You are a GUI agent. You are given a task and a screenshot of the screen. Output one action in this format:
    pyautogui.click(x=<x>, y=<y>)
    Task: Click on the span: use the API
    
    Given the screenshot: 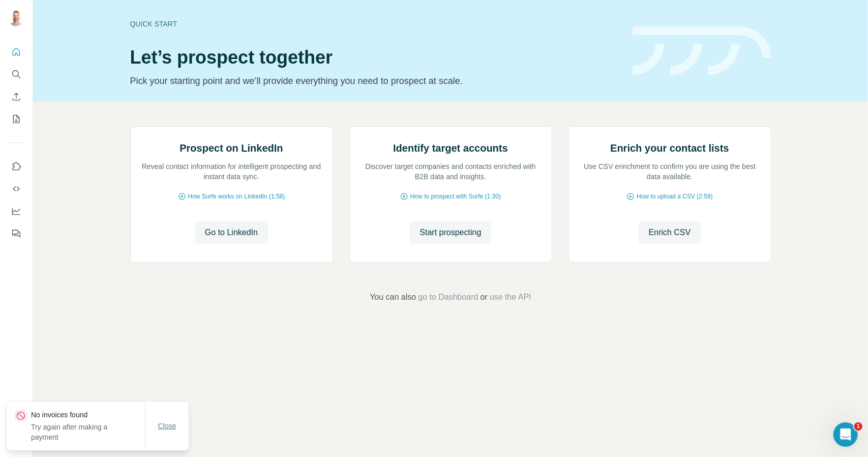 What is the action you would take?
    pyautogui.click(x=511, y=297)
    